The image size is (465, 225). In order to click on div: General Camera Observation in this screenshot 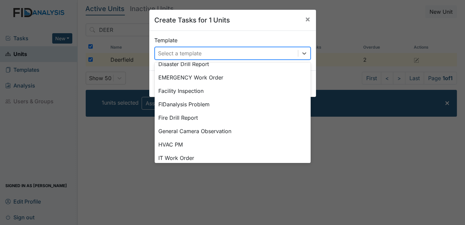, I will do `click(233, 131)`.